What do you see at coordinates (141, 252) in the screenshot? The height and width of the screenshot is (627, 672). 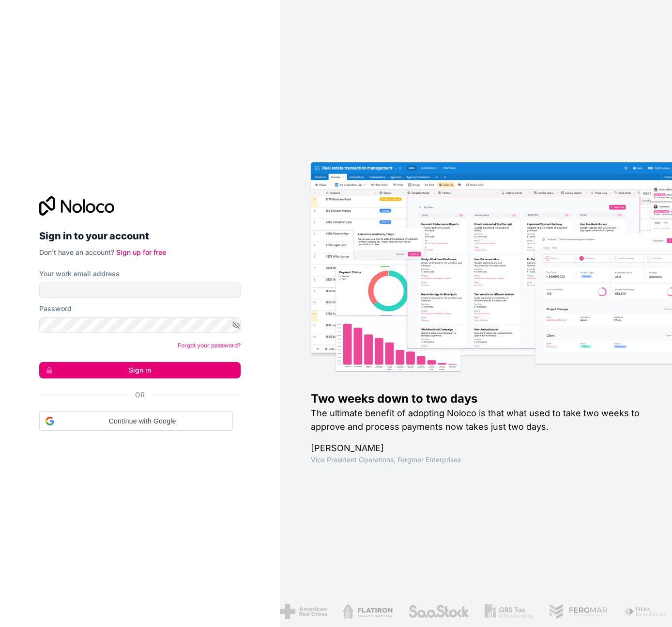 I see `a: Sign up for free` at bounding box center [141, 252].